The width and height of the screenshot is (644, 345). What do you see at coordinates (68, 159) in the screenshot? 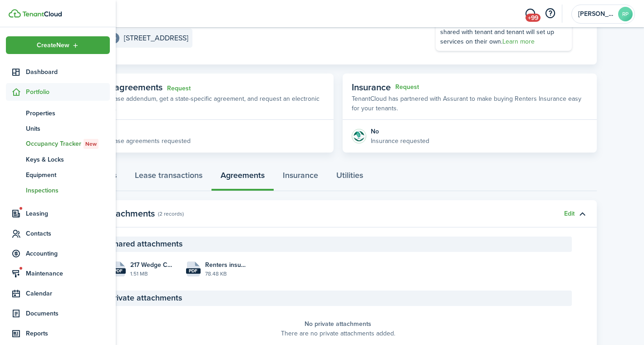
I see `span: Keys & Locks` at bounding box center [68, 159].